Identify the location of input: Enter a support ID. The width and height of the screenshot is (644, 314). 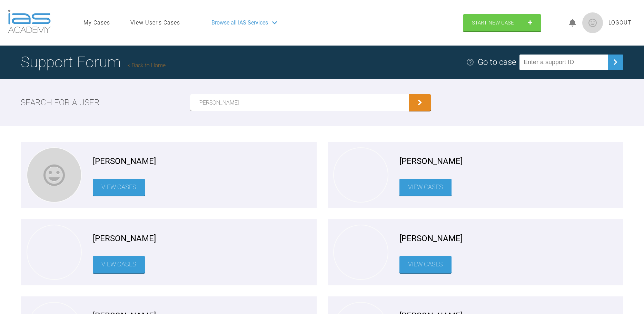
(564, 62).